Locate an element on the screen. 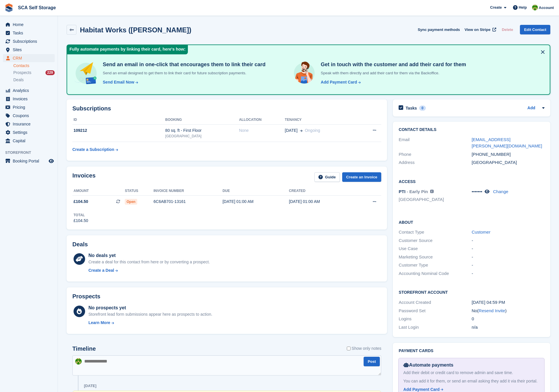 The width and height of the screenshot is (559, 392). div: No is located at coordinates (508, 311).